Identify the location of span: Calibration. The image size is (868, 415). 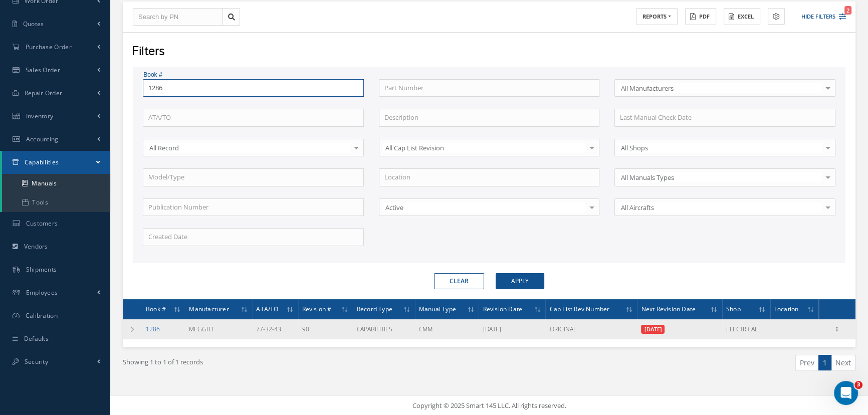
(42, 315).